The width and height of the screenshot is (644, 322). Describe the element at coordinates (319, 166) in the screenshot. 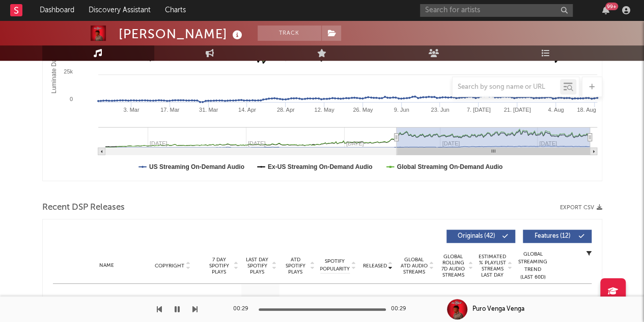

I see `text: Ex-US Streaming On-Demand Audio` at that location.